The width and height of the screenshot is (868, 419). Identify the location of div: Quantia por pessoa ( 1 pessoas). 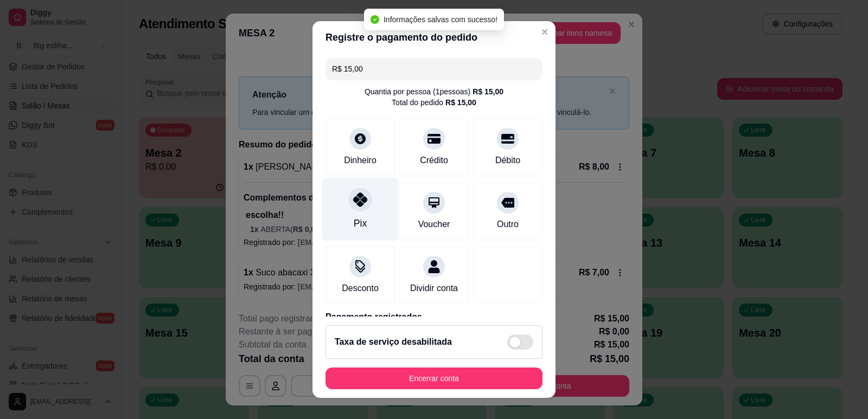
(434, 92).